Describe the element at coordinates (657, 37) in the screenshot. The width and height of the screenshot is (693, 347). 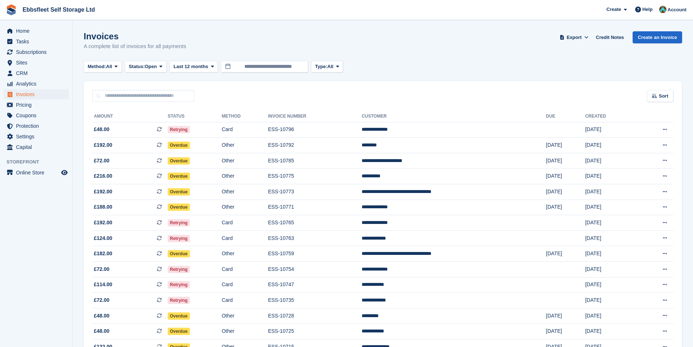
I see `a: Create an Invoice` at that location.